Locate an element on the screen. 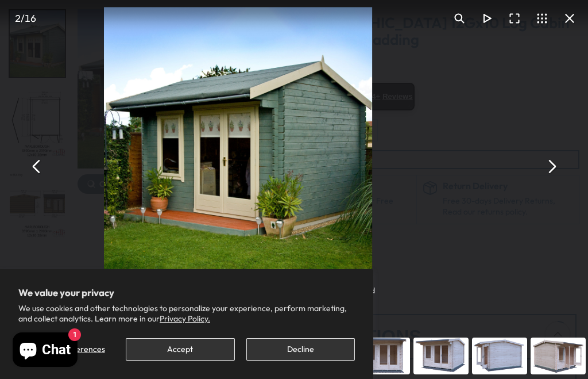 The width and height of the screenshot is (588, 379). button: Next is located at coordinates (551, 167).